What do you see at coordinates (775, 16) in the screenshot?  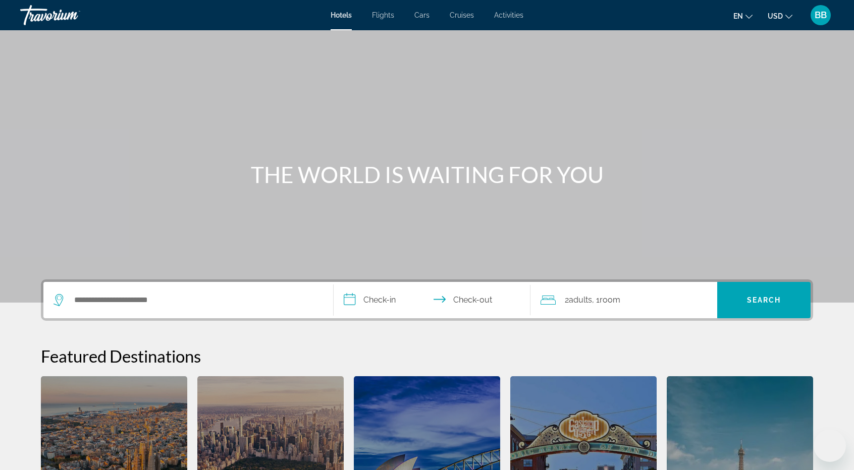 I see `span: USD` at bounding box center [775, 16].